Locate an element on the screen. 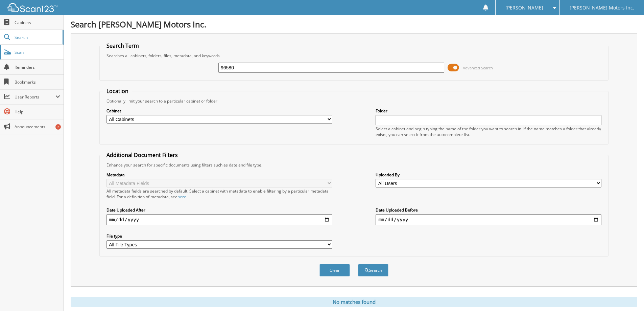  button: Search is located at coordinates (373, 270).